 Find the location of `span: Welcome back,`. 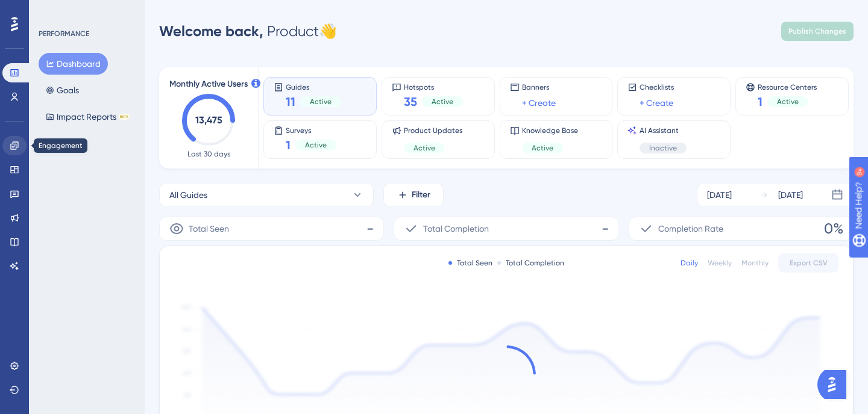

span: Welcome back, is located at coordinates (211, 31).